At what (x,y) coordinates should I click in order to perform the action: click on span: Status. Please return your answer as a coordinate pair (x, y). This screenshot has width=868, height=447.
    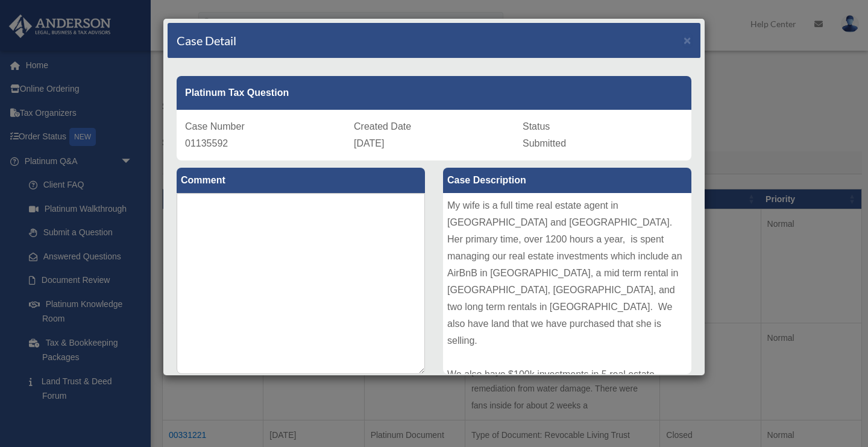
    Looking at the image, I should click on (536, 126).